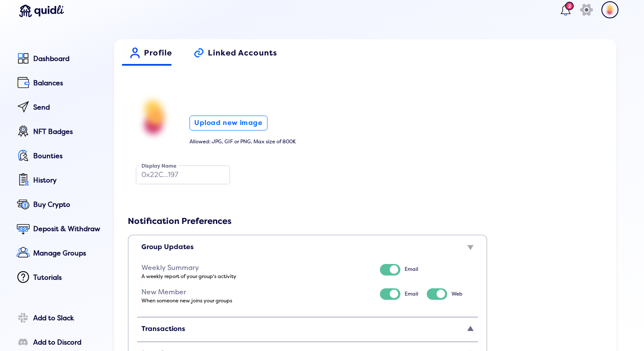 The image size is (644, 351). What do you see at coordinates (158, 56) in the screenshot?
I see `span: Profile` at bounding box center [158, 56].